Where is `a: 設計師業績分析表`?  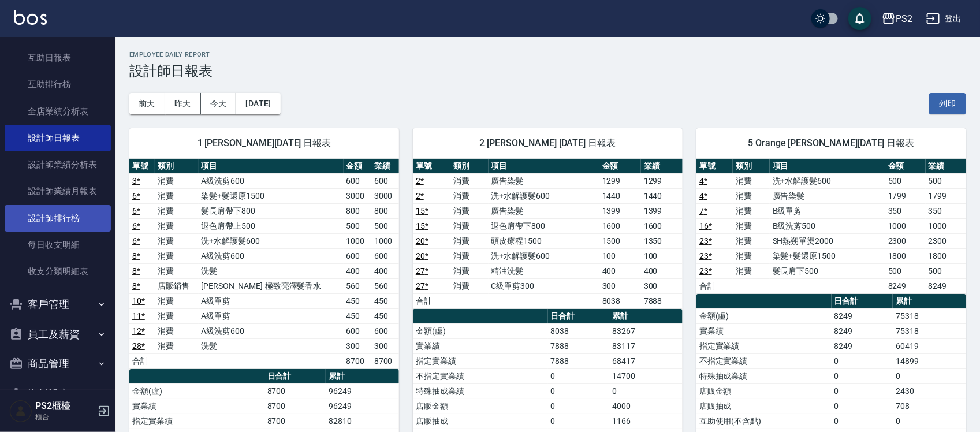
a: 設計師業績分析表 is located at coordinates (58, 165).